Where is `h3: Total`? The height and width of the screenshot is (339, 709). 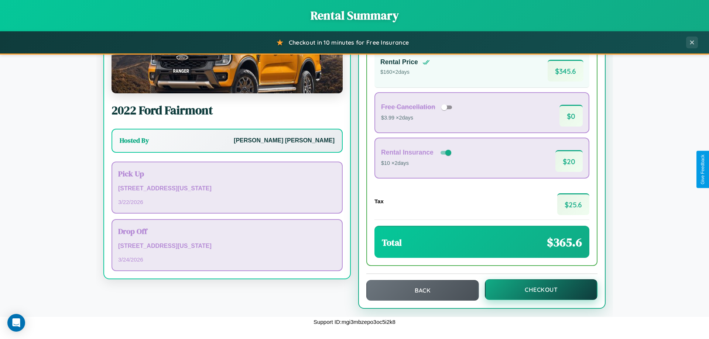 h3: Total is located at coordinates (392, 243).